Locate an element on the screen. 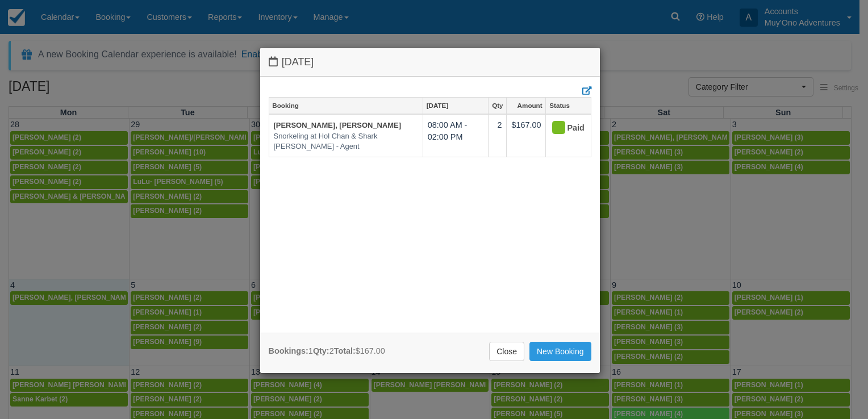 This screenshot has height=419, width=868. td: $167.00 is located at coordinates (526, 135).